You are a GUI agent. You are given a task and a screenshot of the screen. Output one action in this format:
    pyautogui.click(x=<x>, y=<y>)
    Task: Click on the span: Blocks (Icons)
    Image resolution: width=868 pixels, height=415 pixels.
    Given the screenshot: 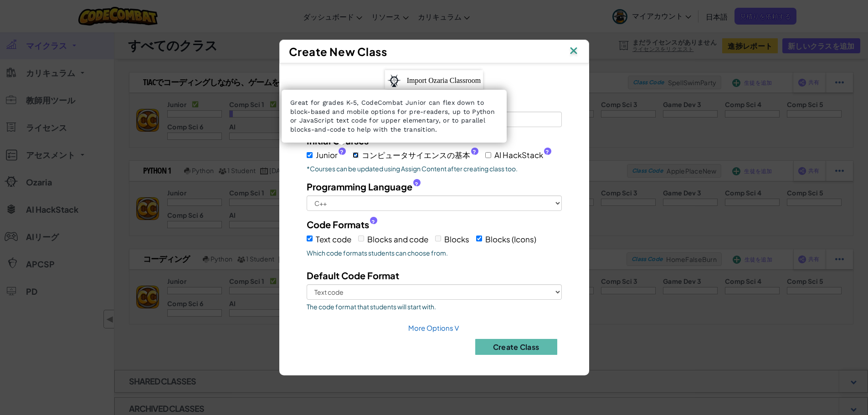 What is the action you would take?
    pyautogui.click(x=511, y=239)
    